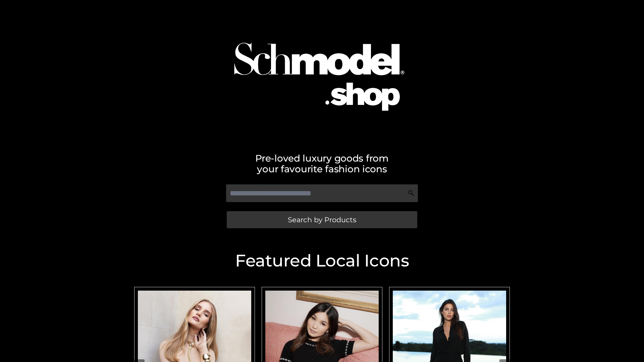 The image size is (644, 362). Describe the element at coordinates (322, 261) in the screenshot. I see `h2: Featured Local Icons​` at that location.